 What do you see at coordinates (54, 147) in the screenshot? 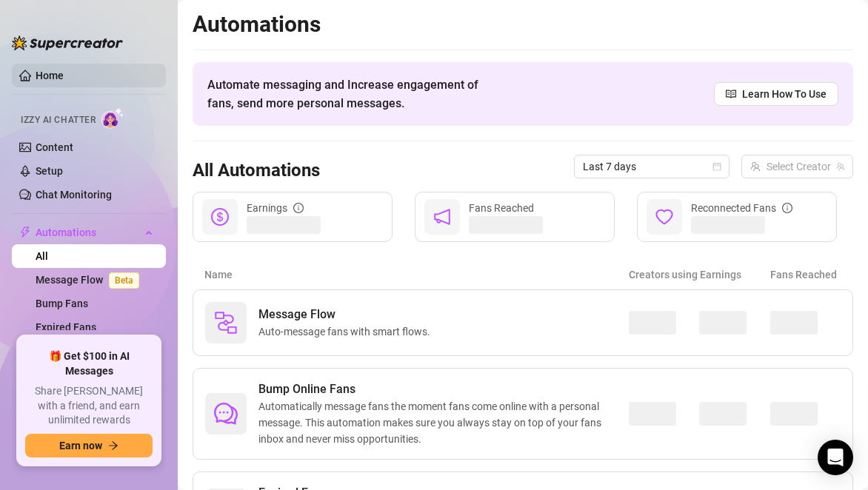
I see `a: Content` at bounding box center [54, 147].